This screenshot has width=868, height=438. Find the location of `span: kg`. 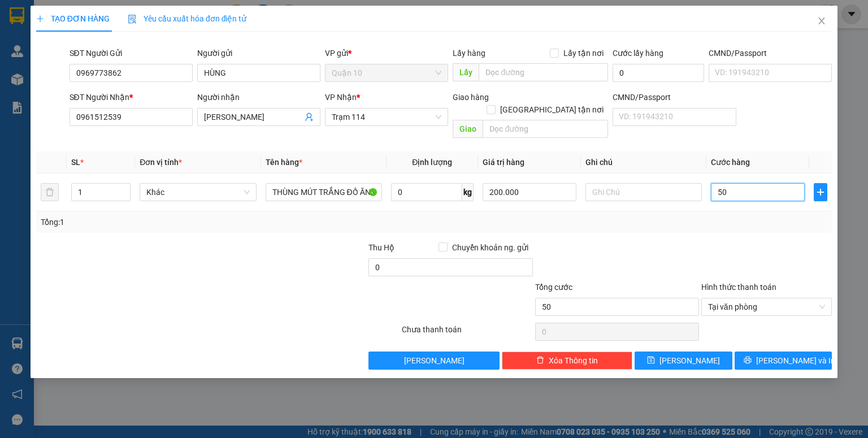

span: kg is located at coordinates (468, 193).